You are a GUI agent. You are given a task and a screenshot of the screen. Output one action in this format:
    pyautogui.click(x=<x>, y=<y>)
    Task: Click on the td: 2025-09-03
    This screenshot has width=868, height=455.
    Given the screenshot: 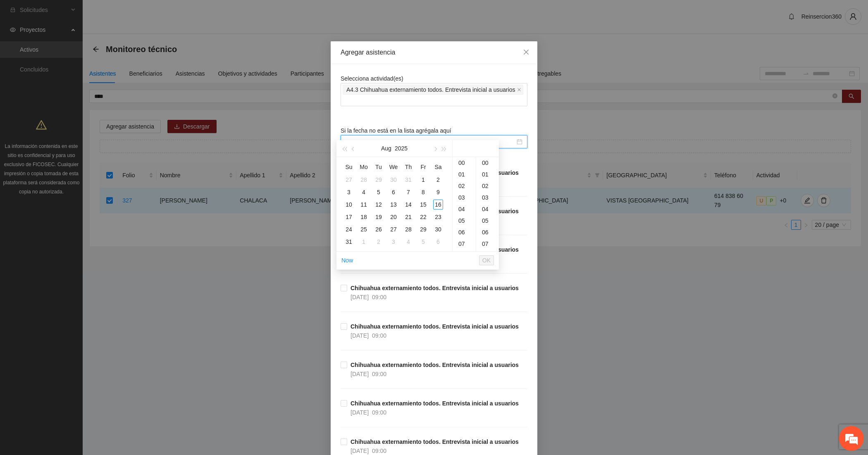 What is the action you would take?
    pyautogui.click(x=393, y=242)
    